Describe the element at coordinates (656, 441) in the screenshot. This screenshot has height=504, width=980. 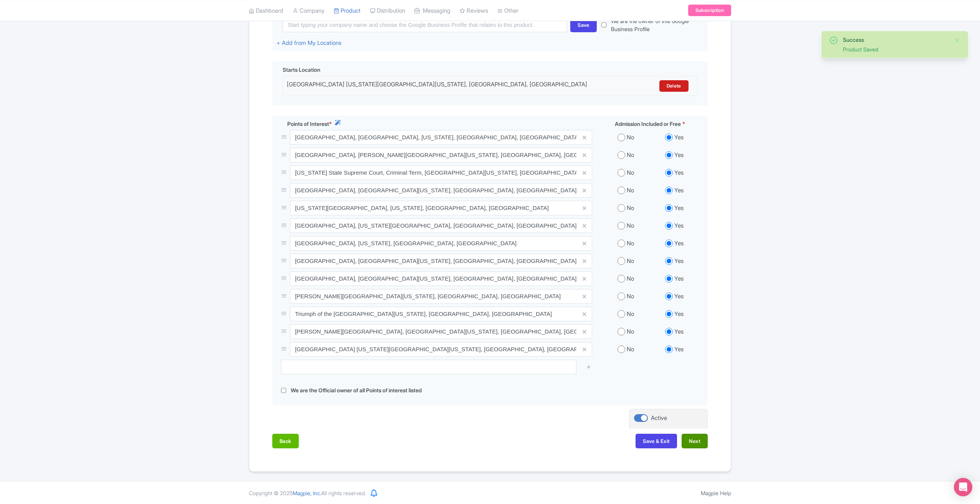
I see `button: Save & Exit` at that location.